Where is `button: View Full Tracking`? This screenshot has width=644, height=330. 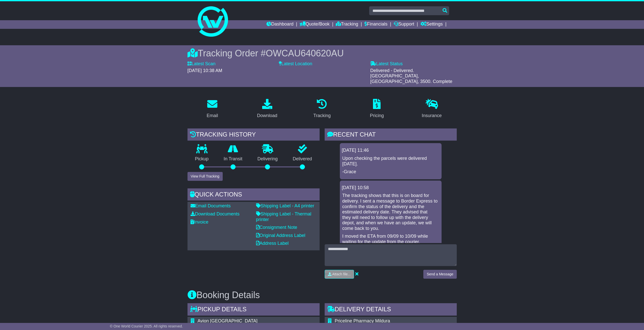
button: View Full Tracking is located at coordinates (205, 176).